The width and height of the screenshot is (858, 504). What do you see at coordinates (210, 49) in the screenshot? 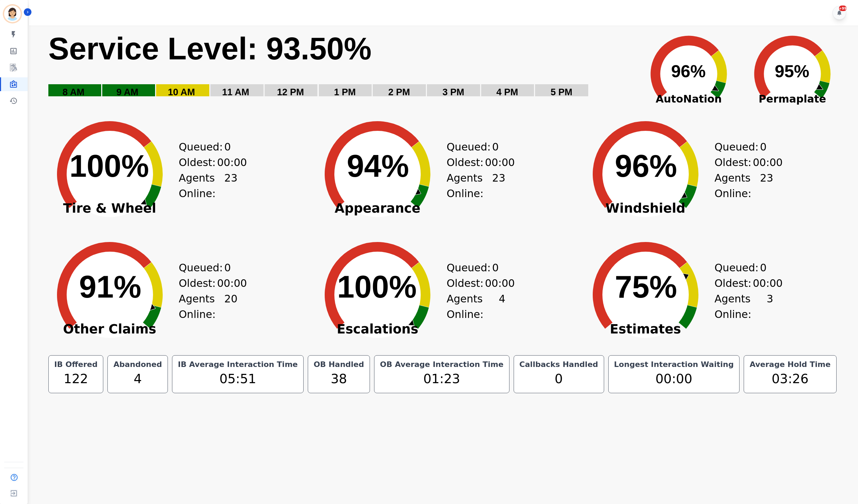
I see `text: Service Level: 93.50%` at bounding box center [210, 49].